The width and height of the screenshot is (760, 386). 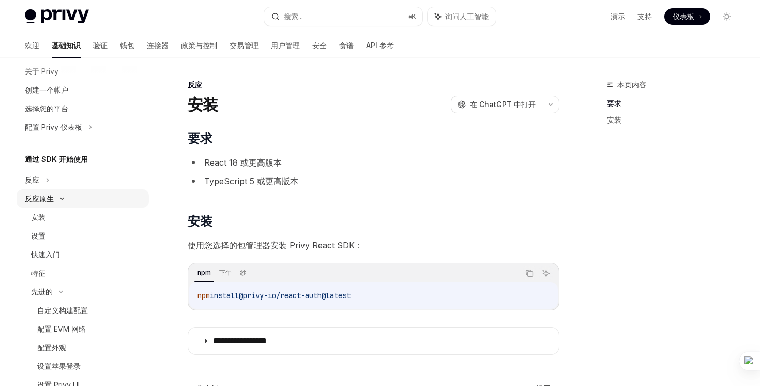 I want to click on font: React 18 或更高版本, so click(x=243, y=162).